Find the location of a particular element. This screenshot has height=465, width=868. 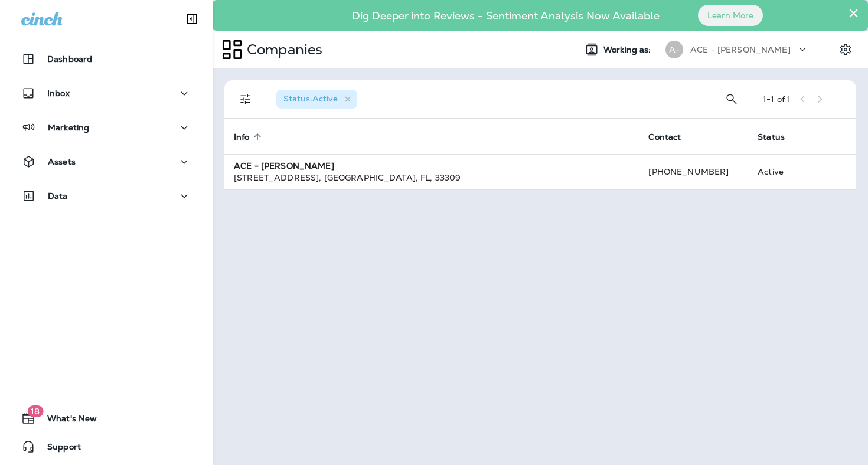

p: Data is located at coordinates (58, 196).